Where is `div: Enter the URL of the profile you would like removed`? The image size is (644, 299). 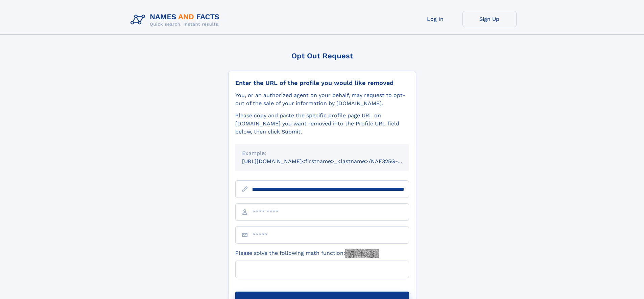 div: Enter the URL of the profile you would like removed is located at coordinates (322, 83).